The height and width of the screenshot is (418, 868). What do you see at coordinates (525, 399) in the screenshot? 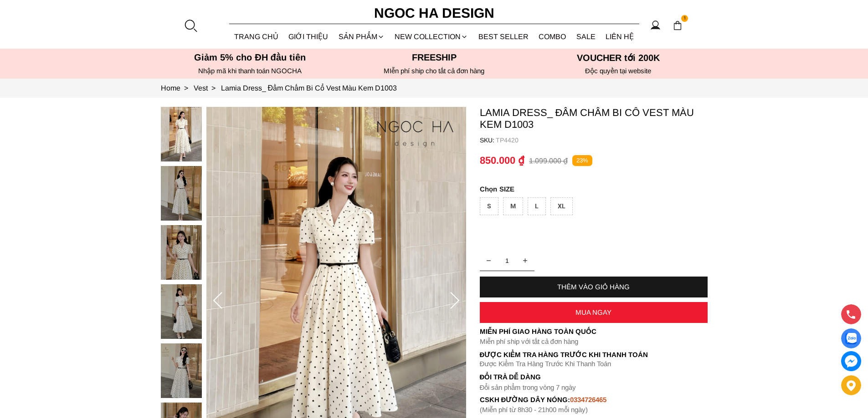
I see `font: cskh đường dây nóng:` at bounding box center [525, 399].